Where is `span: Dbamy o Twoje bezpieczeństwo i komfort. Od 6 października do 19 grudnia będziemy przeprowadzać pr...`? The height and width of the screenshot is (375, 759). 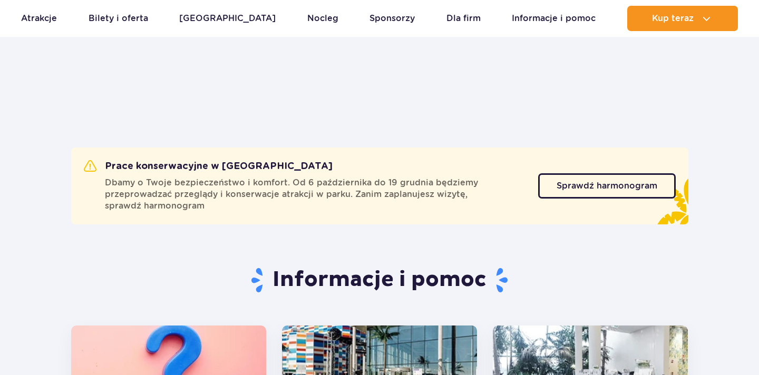 span: Dbamy o Twoje bezpieczeństwo i komfort. Od 6 października do 19 grudnia będziemy przeprowadzać pr... is located at coordinates (315, 194).